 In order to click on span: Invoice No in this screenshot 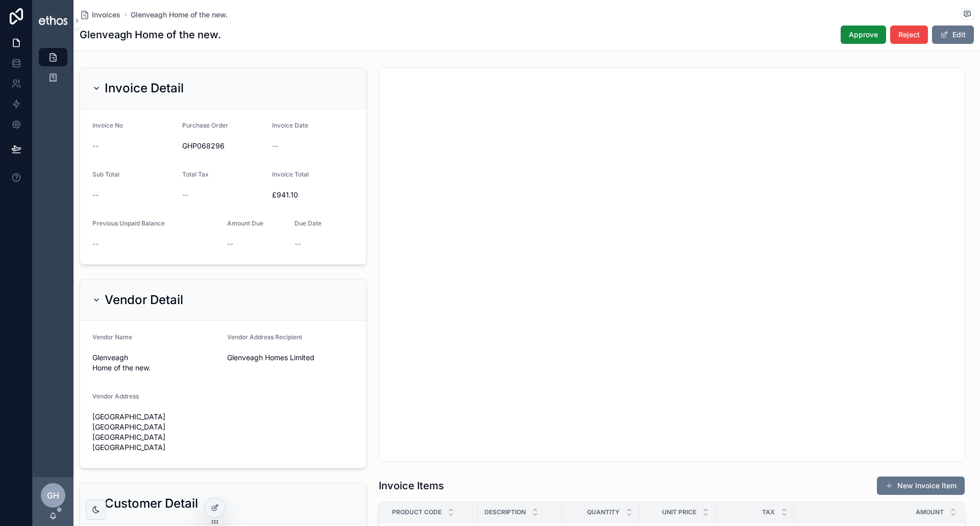, I will do `click(108, 125)`.